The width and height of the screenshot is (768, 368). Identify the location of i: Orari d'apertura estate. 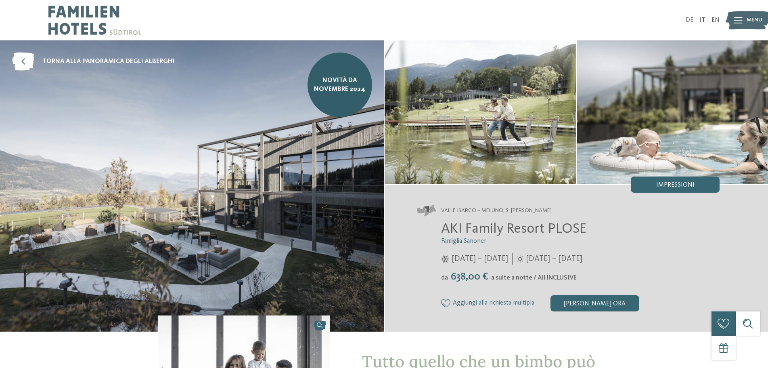
(520, 259).